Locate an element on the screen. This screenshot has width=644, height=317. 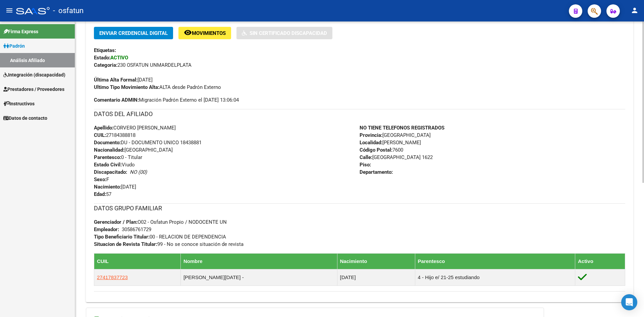
span: Integración (discapacidad) is located at coordinates (34, 75).